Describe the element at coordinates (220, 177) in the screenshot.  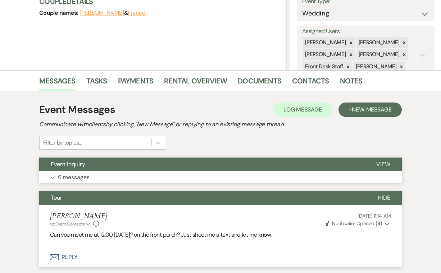
I see `button: 6 messages` at that location.